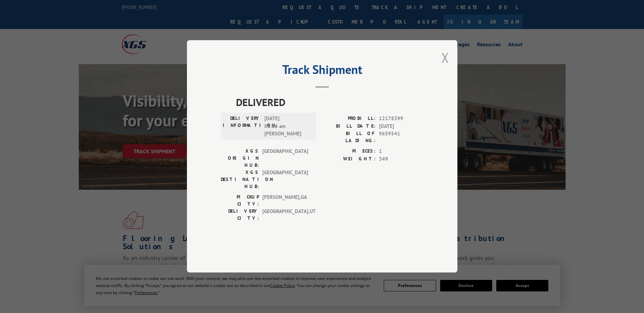 This screenshot has width=644, height=313. What do you see at coordinates (445, 58) in the screenshot?
I see `button: Close modal` at bounding box center [445, 58].